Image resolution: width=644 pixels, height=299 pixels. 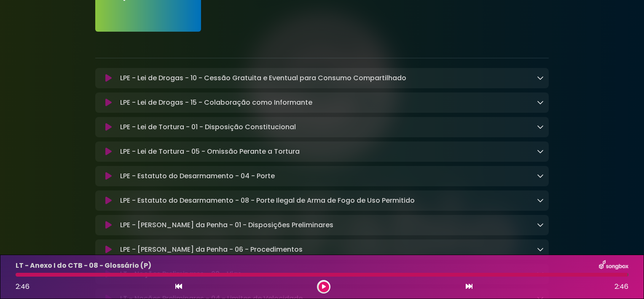 What do you see at coordinates (197, 176) in the screenshot?
I see `p: LPE - Estatuto do Desarmamento - 04 - Porte` at bounding box center [197, 176].